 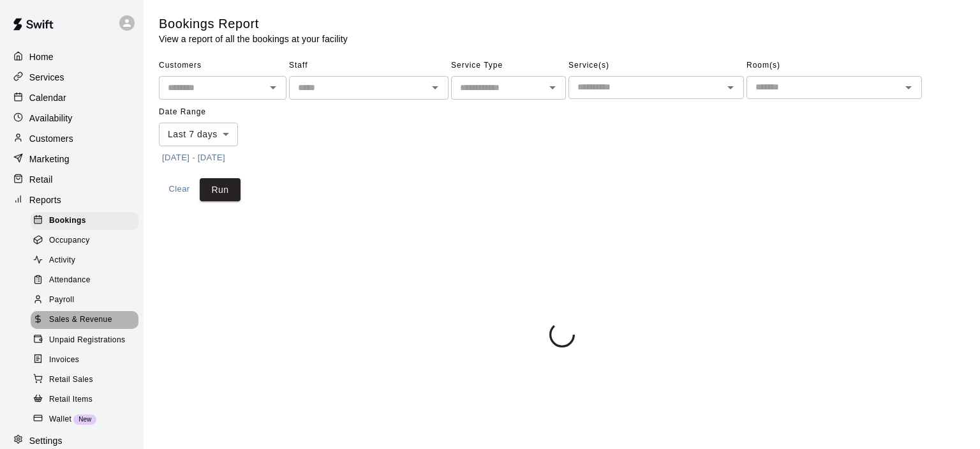 I want to click on div: Last 7 days, so click(x=199, y=134).